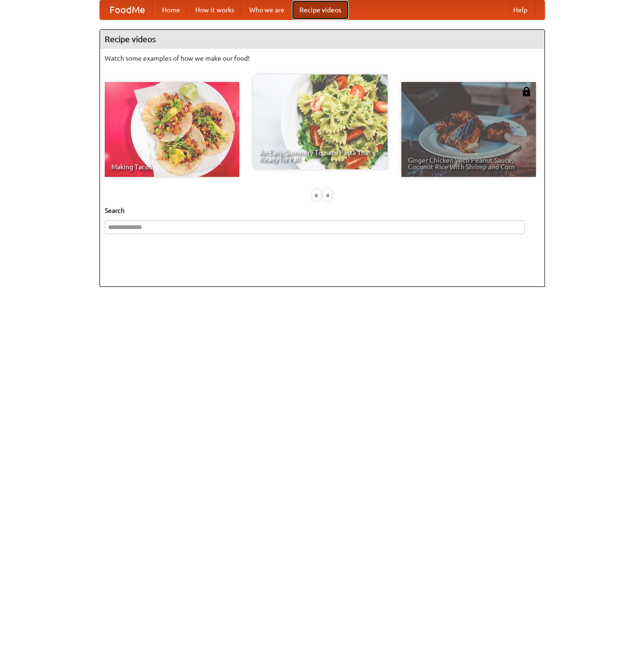 The height and width of the screenshot is (671, 644). What do you see at coordinates (322, 211) in the screenshot?
I see `h5: Search` at bounding box center [322, 211].